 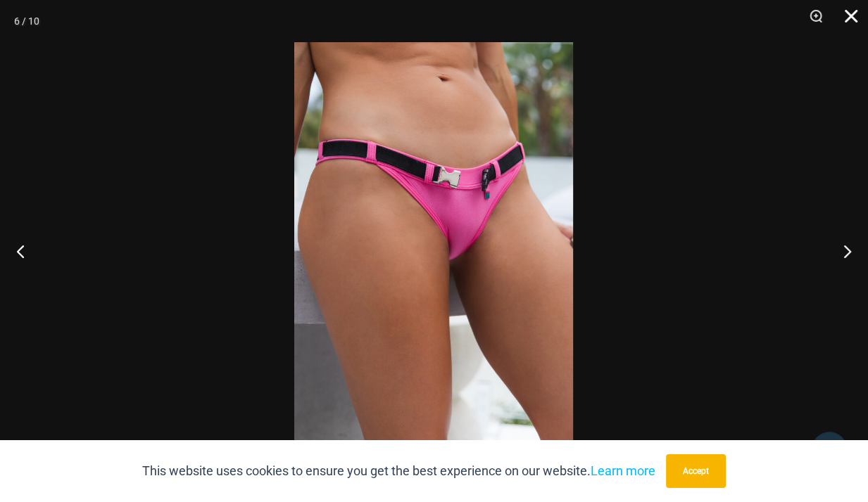 I want to click on button: Accept, so click(x=695, y=471).